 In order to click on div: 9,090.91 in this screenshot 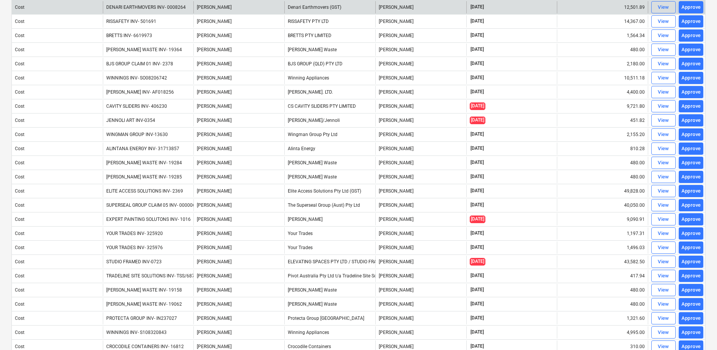, I will do `click(603, 220)`.